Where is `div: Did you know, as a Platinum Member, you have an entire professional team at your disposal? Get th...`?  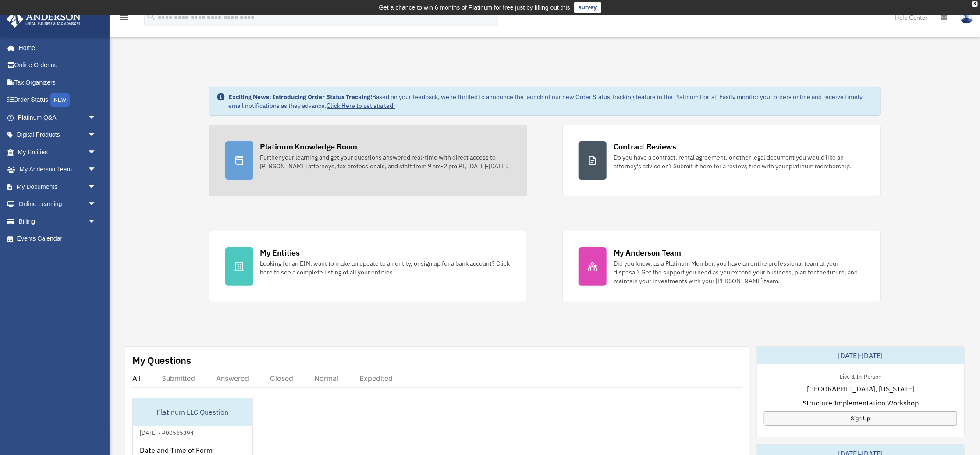 div: Did you know, as a Platinum Member, you have an entire professional team at your disposal? Get th... is located at coordinates (739, 272).